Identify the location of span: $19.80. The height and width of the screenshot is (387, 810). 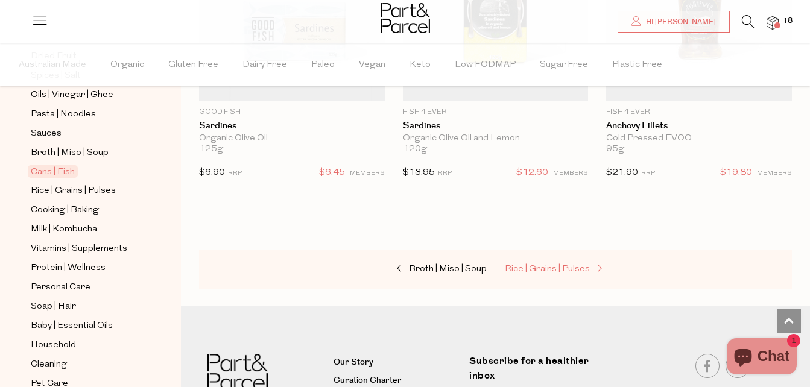
(736, 173).